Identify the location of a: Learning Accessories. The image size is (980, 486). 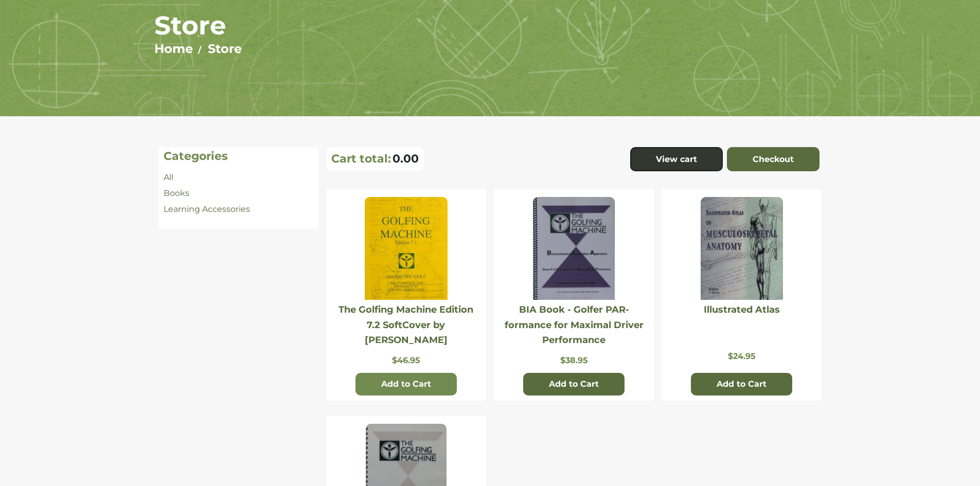
(207, 209).